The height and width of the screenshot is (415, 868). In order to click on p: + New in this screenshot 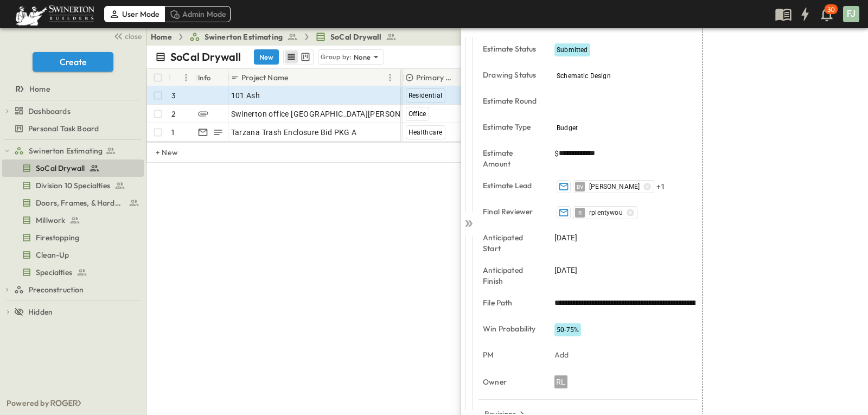, I will do `click(159, 153)`.